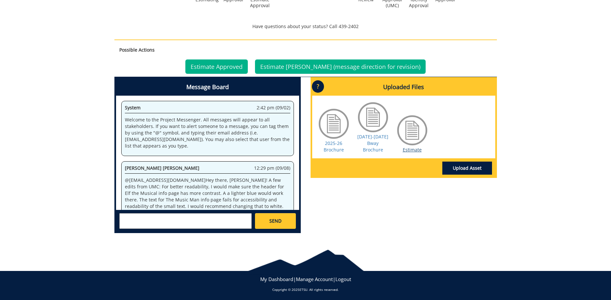 This screenshot has width=611, height=300. I want to click on h4: Message Board, so click(207, 87).